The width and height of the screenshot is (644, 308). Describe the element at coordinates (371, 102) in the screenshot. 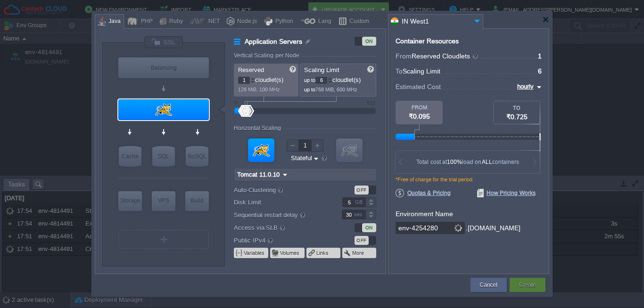

I see `div: 512` at that location.